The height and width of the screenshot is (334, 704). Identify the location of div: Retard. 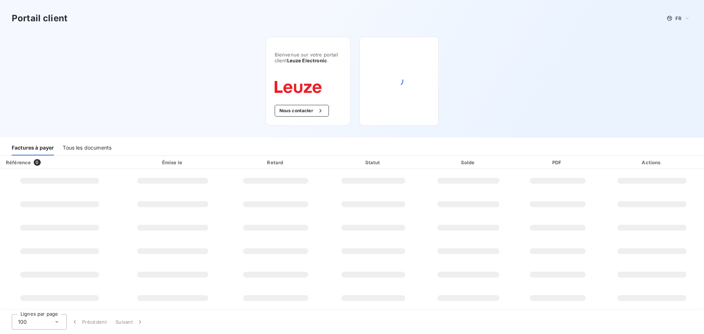
(276, 162).